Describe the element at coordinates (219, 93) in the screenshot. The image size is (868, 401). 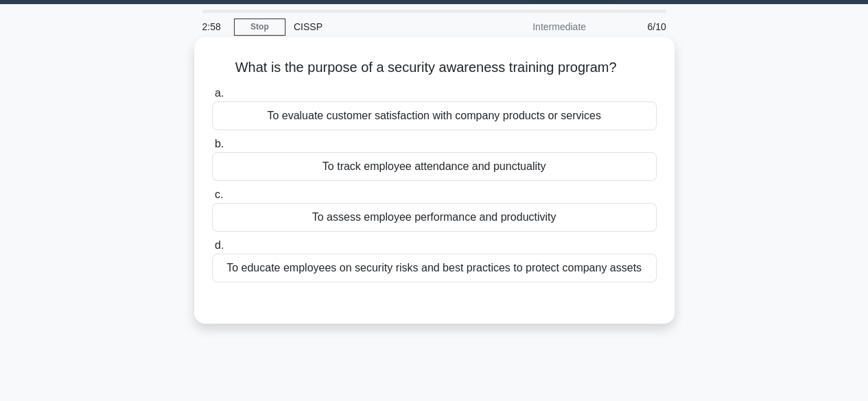
I see `span: a.` at that location.